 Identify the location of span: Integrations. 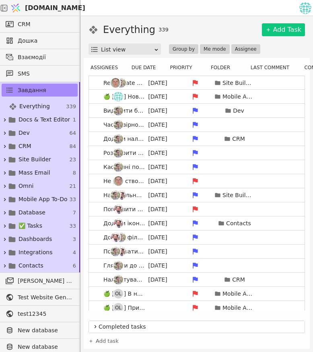
(35, 252).